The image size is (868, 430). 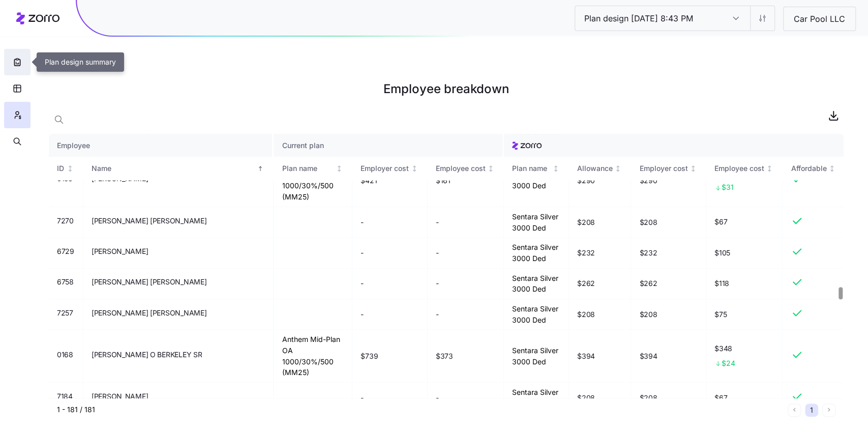 I want to click on div: ID, so click(x=61, y=168).